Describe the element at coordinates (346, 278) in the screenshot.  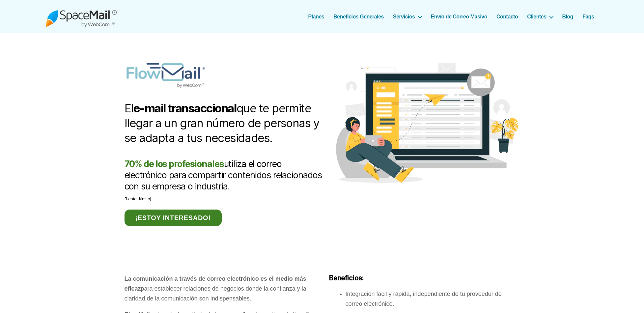
I see `strong: Beneficios:` at that location.